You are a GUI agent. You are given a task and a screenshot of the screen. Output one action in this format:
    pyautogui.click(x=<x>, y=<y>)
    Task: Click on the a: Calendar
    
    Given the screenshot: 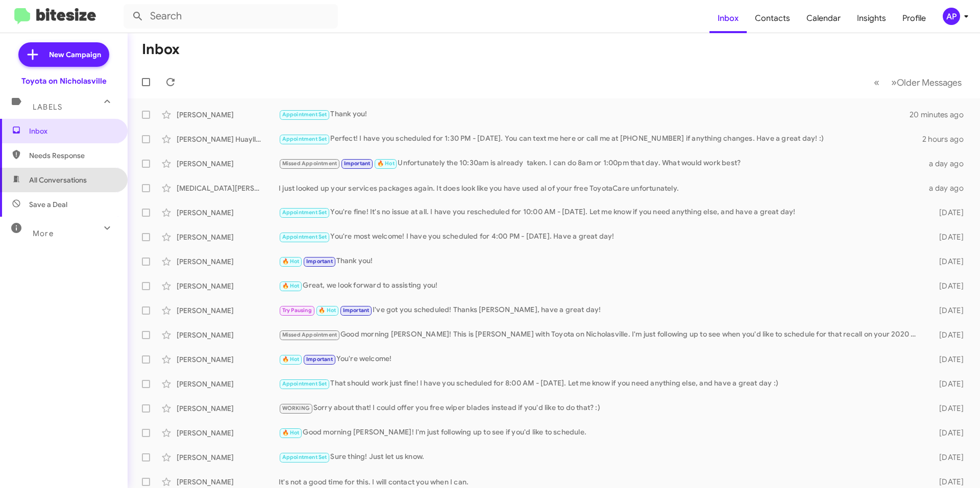 What is the action you would take?
    pyautogui.click(x=823, y=19)
    